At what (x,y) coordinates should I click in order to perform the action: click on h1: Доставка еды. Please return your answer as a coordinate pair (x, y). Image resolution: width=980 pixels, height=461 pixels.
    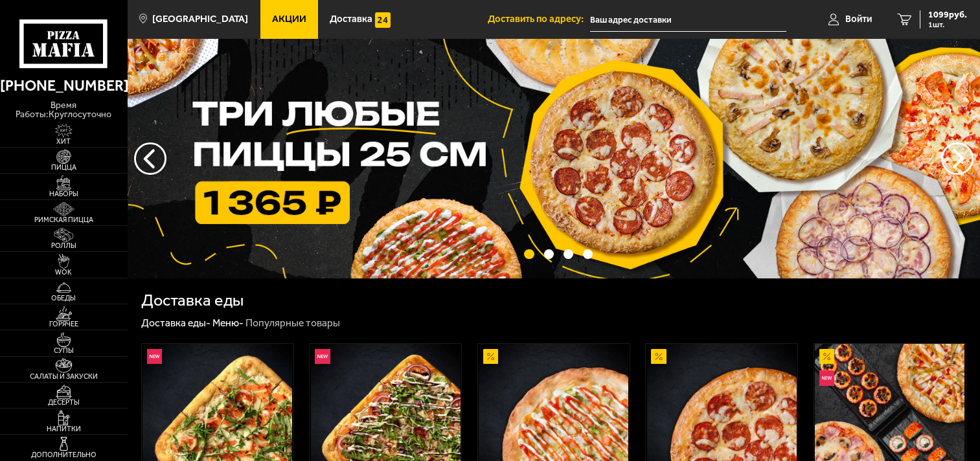
    Looking at the image, I should click on (193, 300).